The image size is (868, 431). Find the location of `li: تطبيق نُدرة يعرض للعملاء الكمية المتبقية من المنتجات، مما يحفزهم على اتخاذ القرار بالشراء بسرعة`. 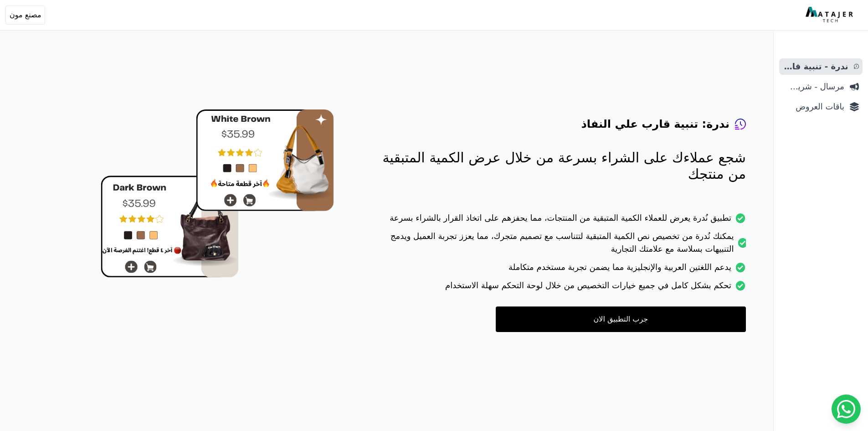

li: تطبيق نُدرة يعرض للعملاء الكمية المتبقية من المنتجات، مما يحفزهم على اتخاذ القرار بالشراء بسرعة is located at coordinates (558, 221).